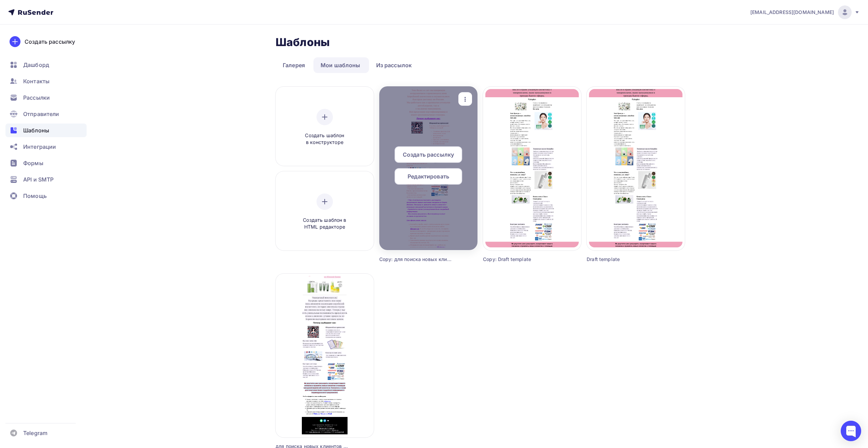 The height and width of the screenshot is (448, 868). Describe the element at coordinates (35, 196) in the screenshot. I see `span: Помощь` at that location.